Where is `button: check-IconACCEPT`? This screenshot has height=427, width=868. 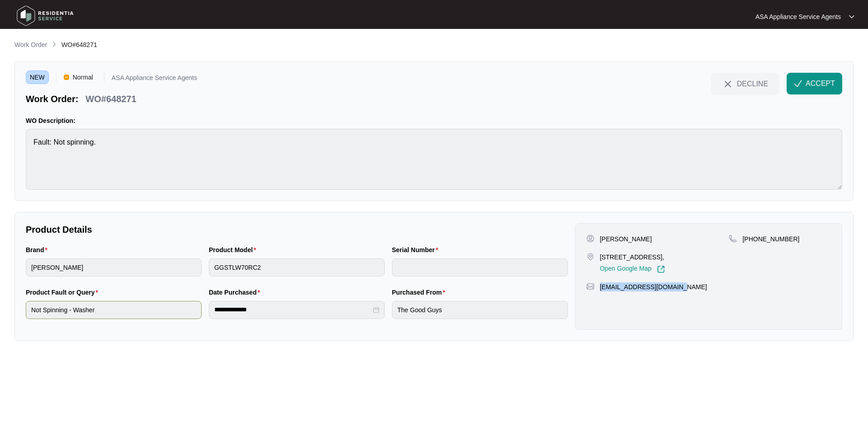
button: check-IconACCEPT is located at coordinates (814, 84).